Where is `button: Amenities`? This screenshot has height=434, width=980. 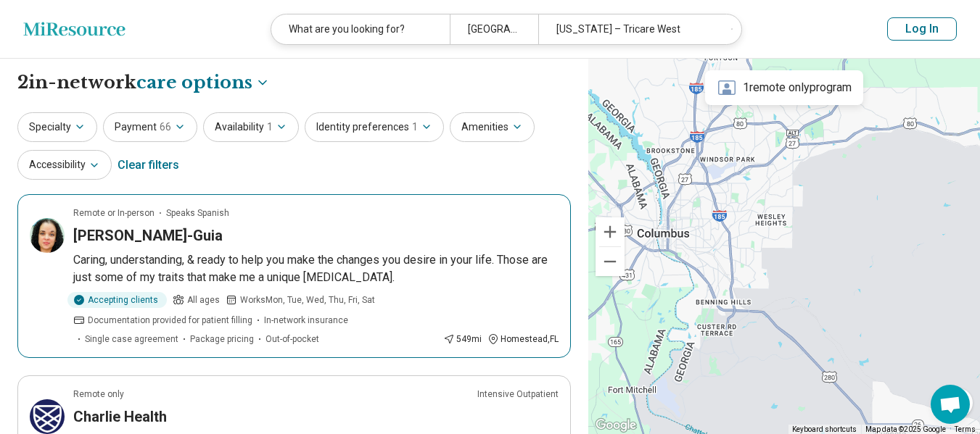
button: Amenities is located at coordinates (491, 127).